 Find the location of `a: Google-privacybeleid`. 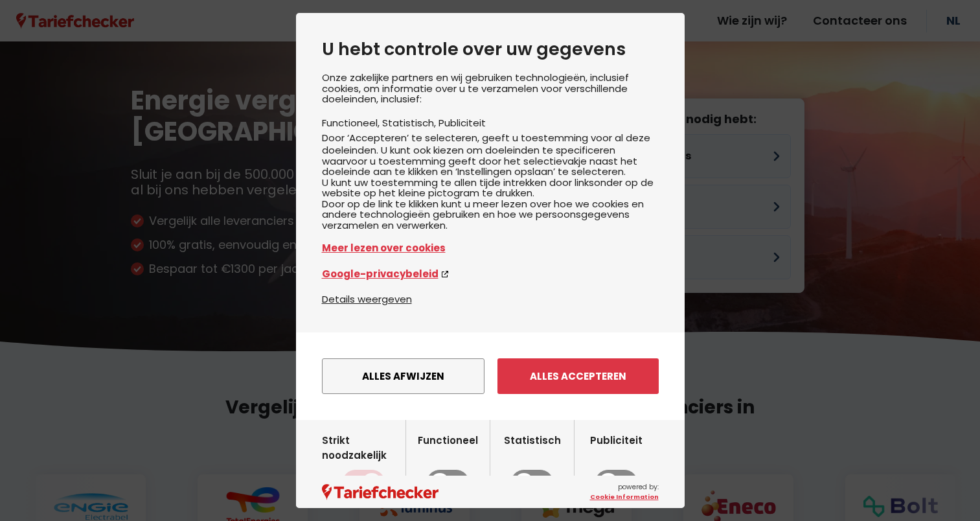

a: Google-privacybeleid is located at coordinates (490, 273).